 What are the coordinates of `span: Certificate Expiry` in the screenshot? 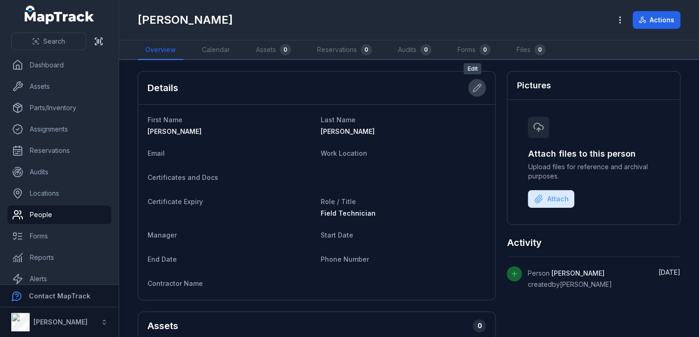 It's located at (175, 202).